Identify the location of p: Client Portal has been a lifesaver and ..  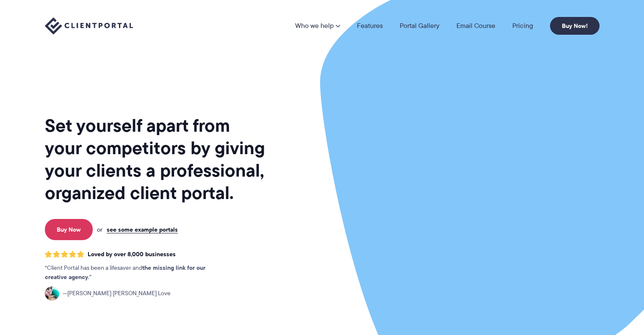
(134, 272).